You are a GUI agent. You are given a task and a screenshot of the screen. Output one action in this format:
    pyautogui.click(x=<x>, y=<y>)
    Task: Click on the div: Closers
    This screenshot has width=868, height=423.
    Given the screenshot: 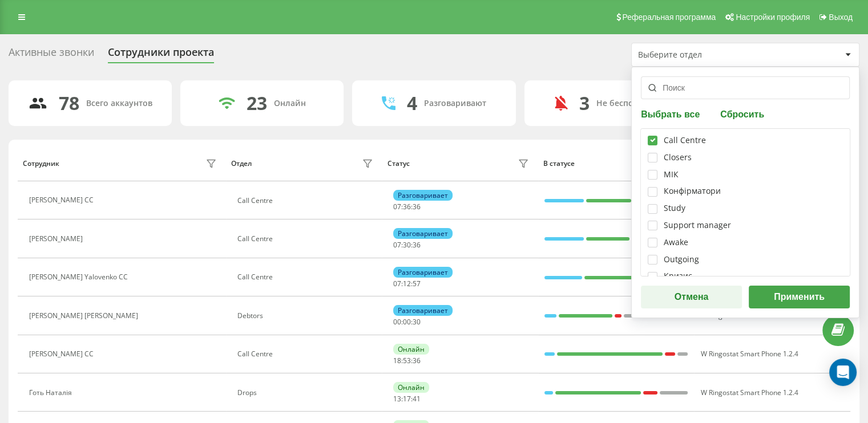 What is the action you would take?
    pyautogui.click(x=677, y=158)
    